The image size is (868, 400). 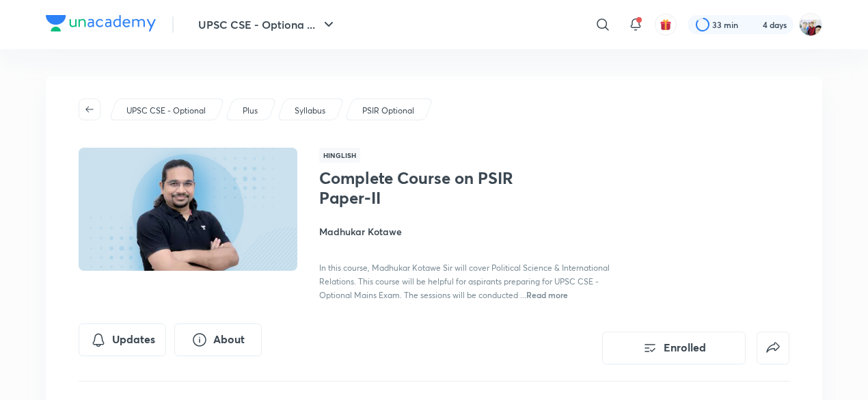 What do you see at coordinates (101, 24) in the screenshot?
I see `img: Company Logo` at bounding box center [101, 24].